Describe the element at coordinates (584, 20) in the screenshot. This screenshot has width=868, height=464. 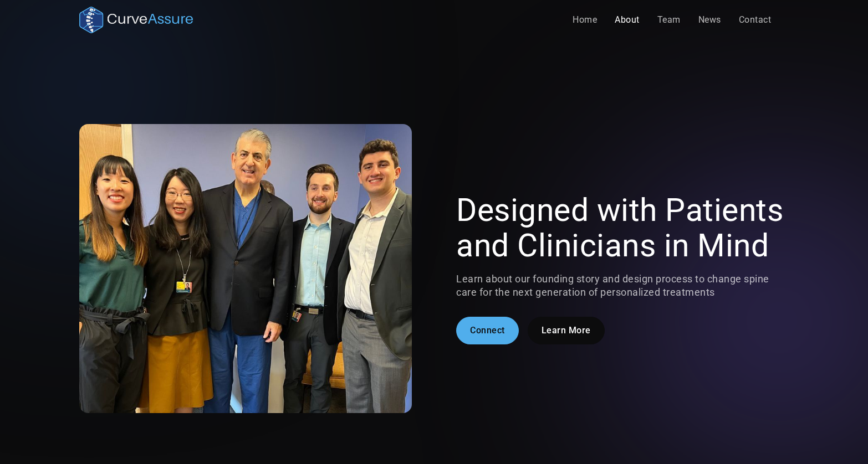
I see `a: Home` at that location.